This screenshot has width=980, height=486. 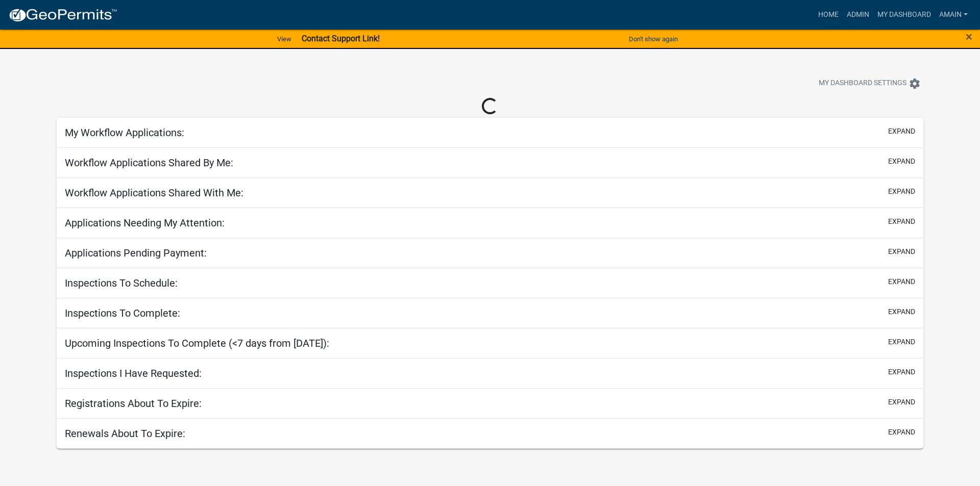 What do you see at coordinates (828, 15) in the screenshot?
I see `a: Home` at bounding box center [828, 15].